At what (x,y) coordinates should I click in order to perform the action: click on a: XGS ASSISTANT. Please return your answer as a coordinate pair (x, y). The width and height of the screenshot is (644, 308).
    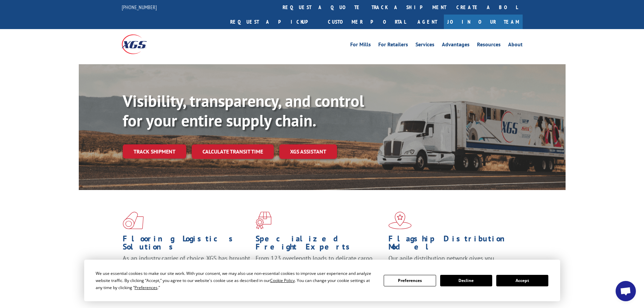
    Looking at the image, I should click on (308, 151).